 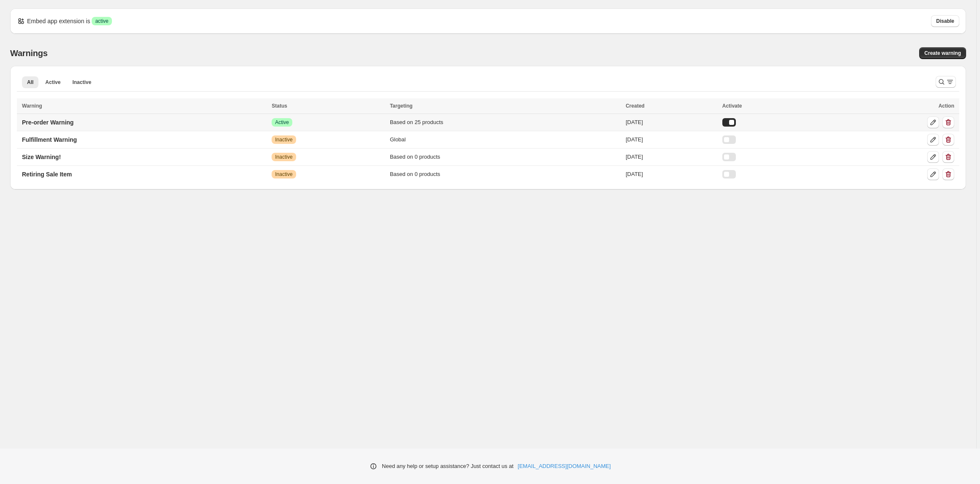 I want to click on a: Retiring Sale Item, so click(x=47, y=174).